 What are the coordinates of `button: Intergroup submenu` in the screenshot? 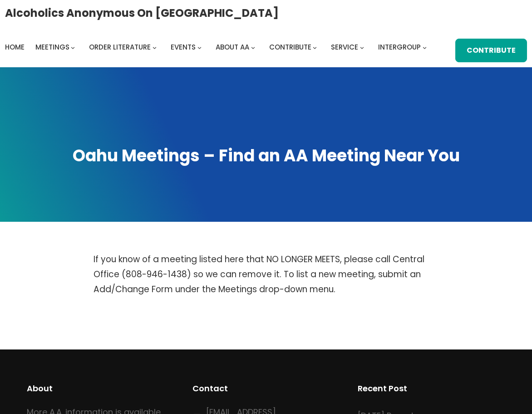 It's located at (424, 47).